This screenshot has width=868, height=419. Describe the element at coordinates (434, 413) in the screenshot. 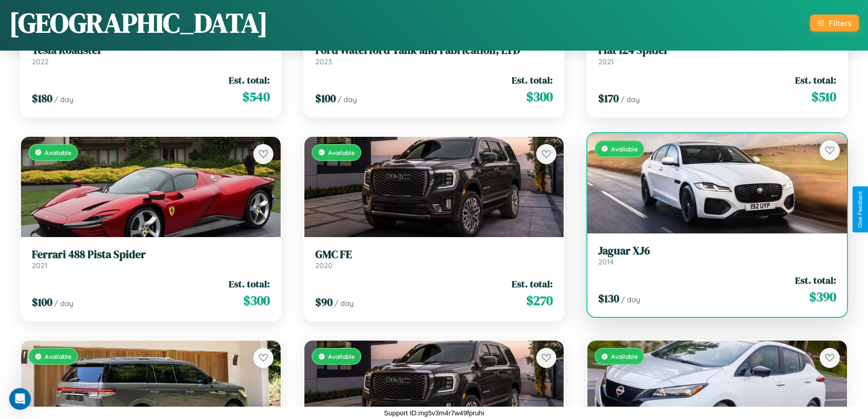

I see `p: Support ID: mg5v3m4r7w49fpruhi` at that location.